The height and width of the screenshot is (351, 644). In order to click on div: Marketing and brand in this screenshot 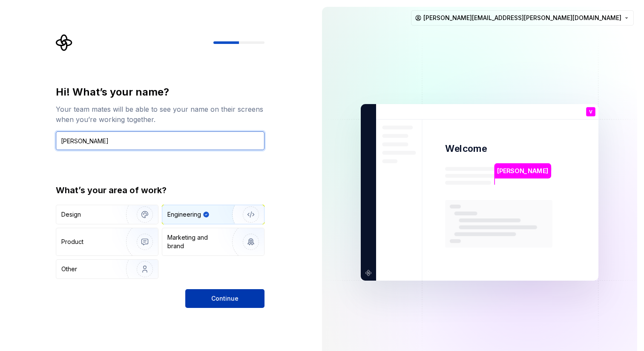, I will do `click(196, 241)`.